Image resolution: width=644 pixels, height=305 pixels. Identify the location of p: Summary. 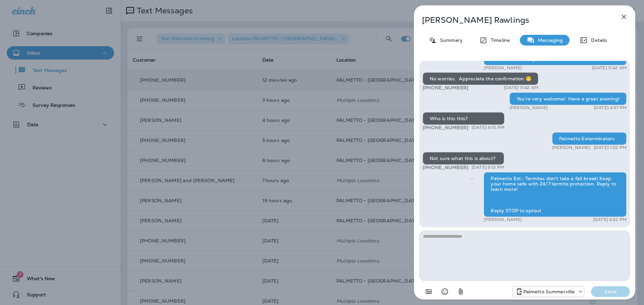
(449, 40).